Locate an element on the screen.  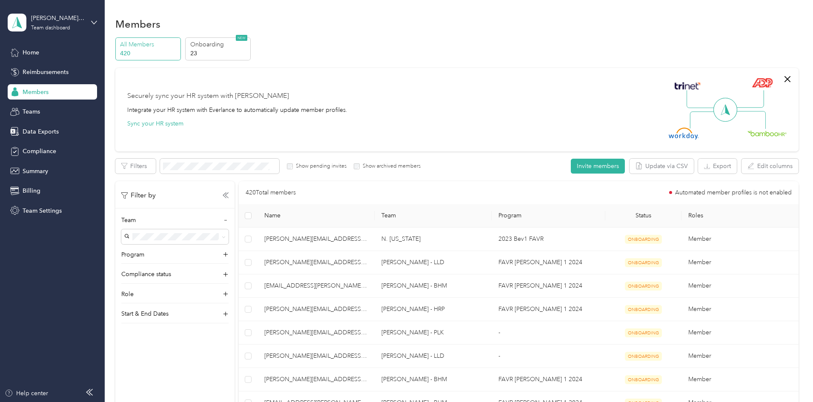
img: BambooHR is located at coordinates (767, 133).